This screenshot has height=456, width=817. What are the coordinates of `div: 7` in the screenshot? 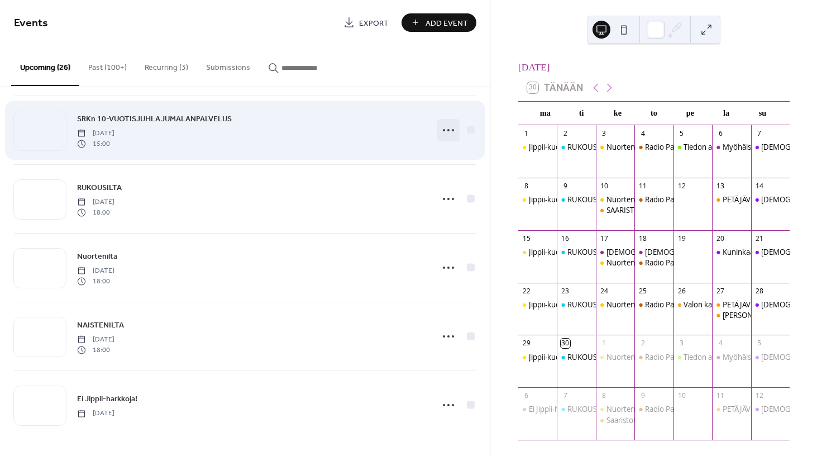 It's located at (759, 133).